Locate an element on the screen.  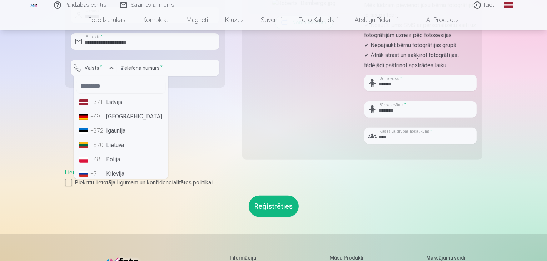
p: ✔ Nosūtīt jums SMS ar personalizētu saiti uz fotogrāfijām uzreiz pēc fotosesijas is located at coordinates (420, 30).